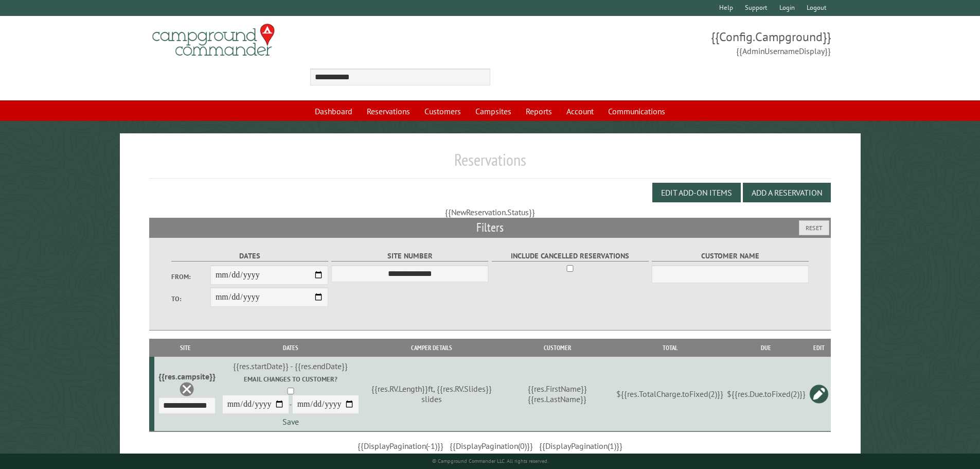 The image size is (980, 469). I want to click on th: Dates, so click(291, 348).